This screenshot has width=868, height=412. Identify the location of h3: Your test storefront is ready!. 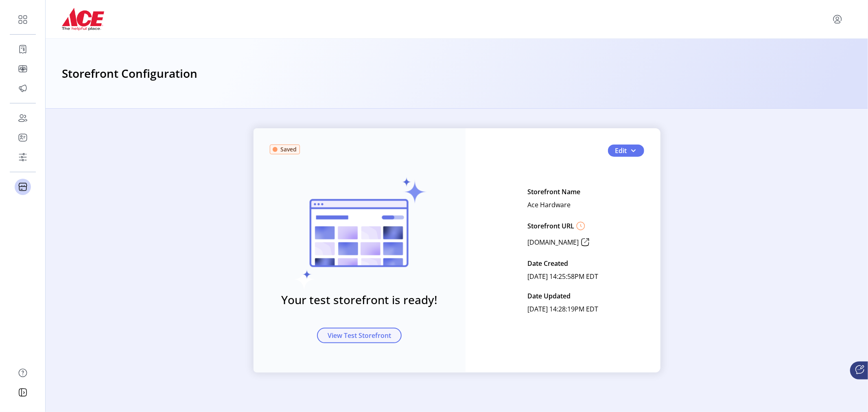
(360, 300).